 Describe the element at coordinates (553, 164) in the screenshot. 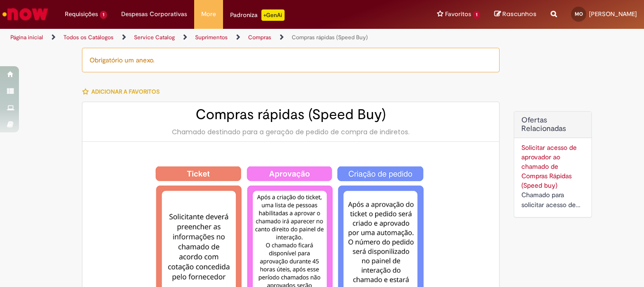

I see `div: Ofertas Relacionadas` at that location.